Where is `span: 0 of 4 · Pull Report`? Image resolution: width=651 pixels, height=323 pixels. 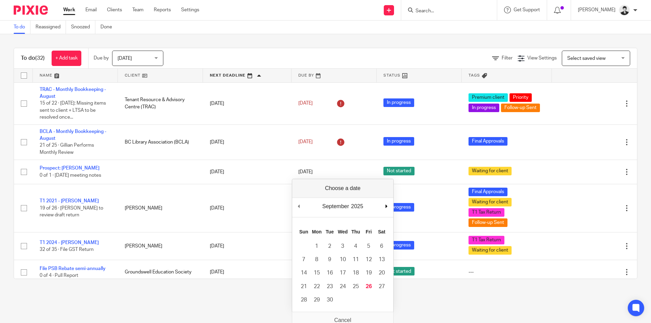
span: 0 of 4 · Pull Report is located at coordinates (59, 275).